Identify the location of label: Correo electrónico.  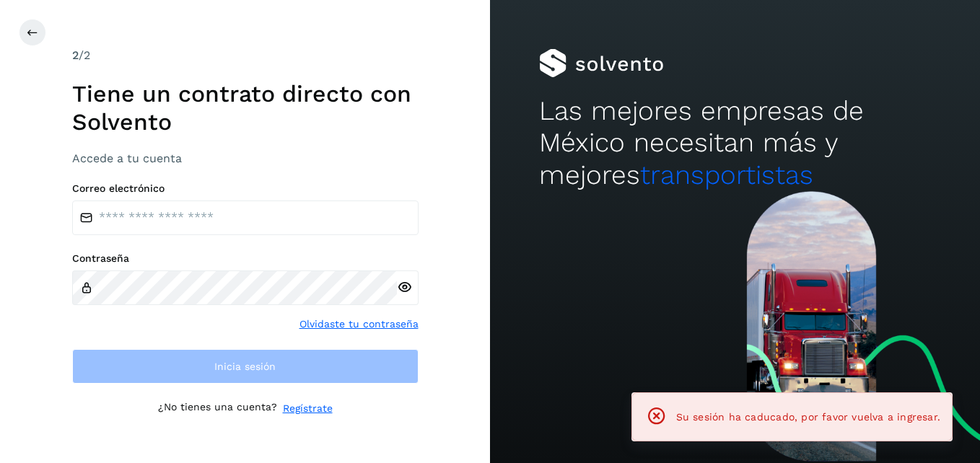
(246, 189).